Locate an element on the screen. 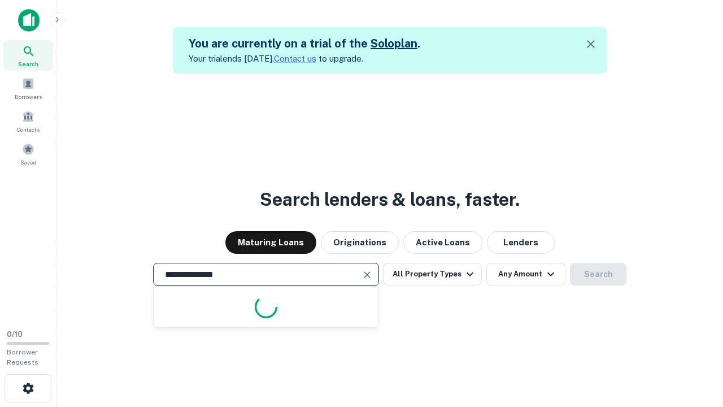  span: Borrowers is located at coordinates (28, 97).